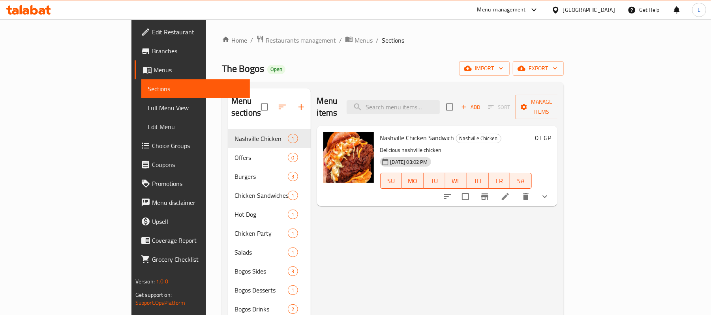 The height and width of the screenshot is (315, 711). What do you see at coordinates (349, 158) in the screenshot?
I see `img: Nashville Chicken Sandwich` at bounding box center [349, 158].